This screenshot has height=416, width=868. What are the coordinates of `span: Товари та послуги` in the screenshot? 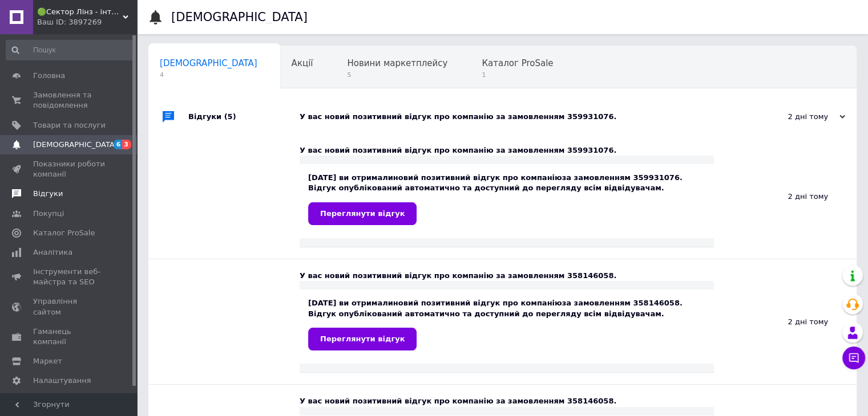 It's located at (69, 126).